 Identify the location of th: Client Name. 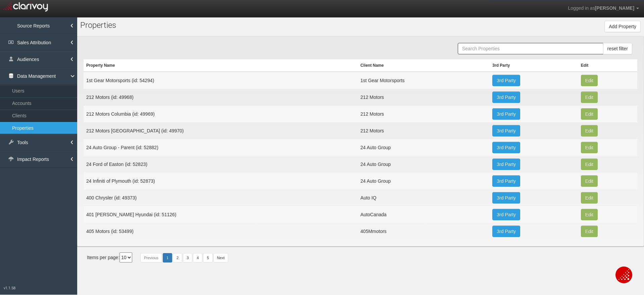
(424, 65).